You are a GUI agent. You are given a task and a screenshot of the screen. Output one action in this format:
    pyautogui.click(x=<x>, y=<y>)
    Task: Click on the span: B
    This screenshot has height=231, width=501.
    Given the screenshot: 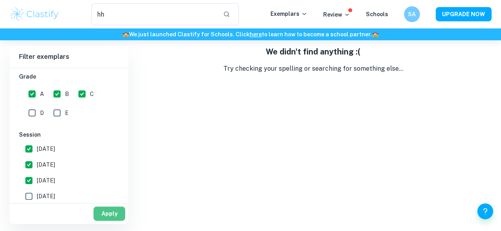 What is the action you would take?
    pyautogui.click(x=67, y=94)
    